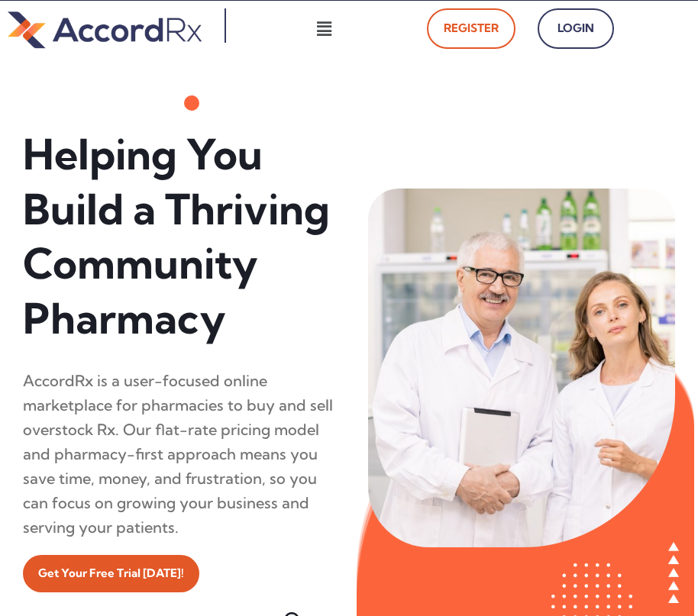 This screenshot has height=616, width=698. What do you see at coordinates (180, 454) in the screenshot?
I see `div: AccordRx is a user-focused online marketplace for pharmacies to buy and sell overstock Rx. Our fl...` at bounding box center [180, 454].